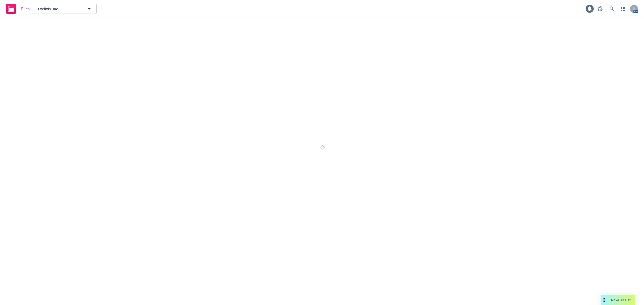  What do you see at coordinates (621, 300) in the screenshot?
I see `span: Nova Assist` at bounding box center [621, 300].